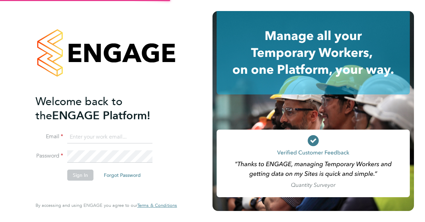 The image size is (425, 222). What do you see at coordinates (157, 205) in the screenshot?
I see `span: Terms & Conditions` at bounding box center [157, 205].